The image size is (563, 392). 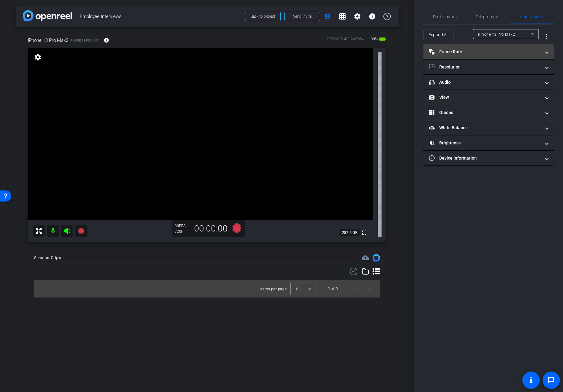 I want to click on mat-expansion-panel-header: View, so click(x=488, y=98).